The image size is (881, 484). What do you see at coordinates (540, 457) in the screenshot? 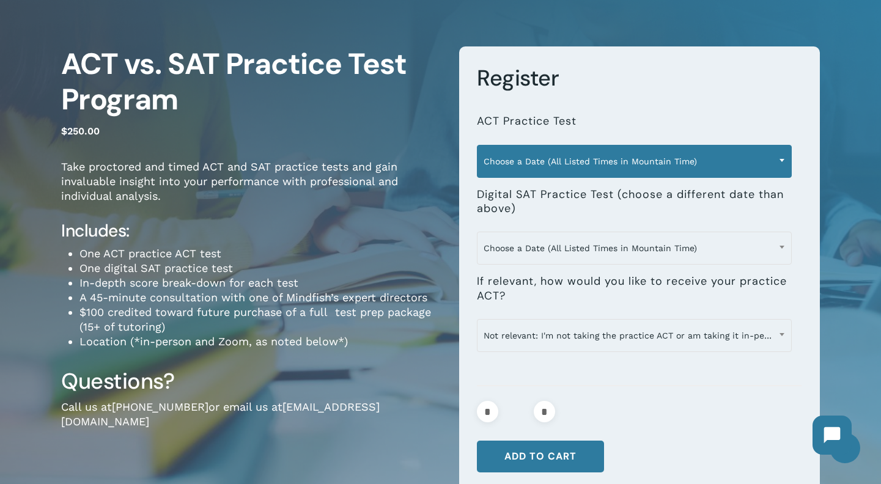
I see `button: Add to cart` at bounding box center [540, 457].